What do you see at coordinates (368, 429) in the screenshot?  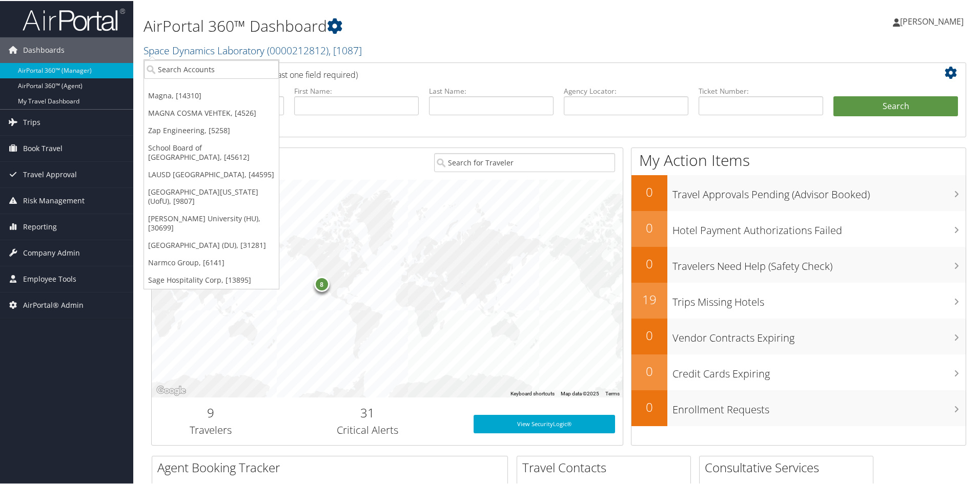 I see `h3: Critical Alerts` at bounding box center [368, 429].